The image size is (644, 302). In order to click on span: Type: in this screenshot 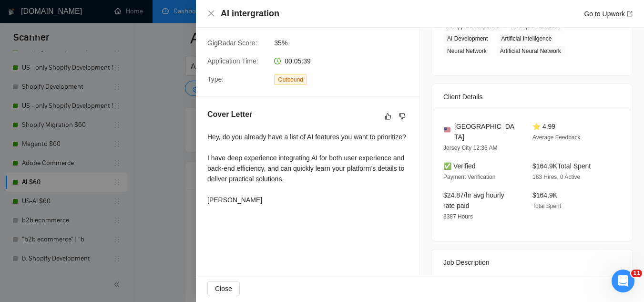, I will do `click(216, 79)`.